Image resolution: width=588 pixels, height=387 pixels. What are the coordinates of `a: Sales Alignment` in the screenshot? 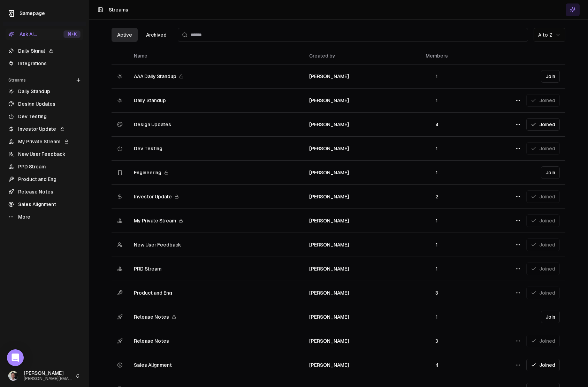 It's located at (44, 204).